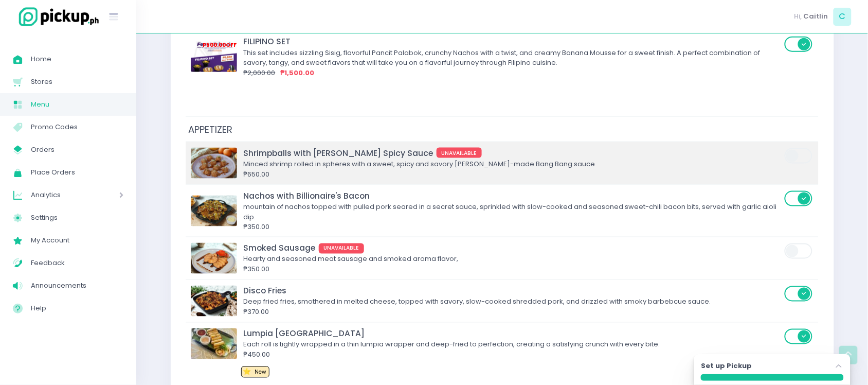  Describe the element at coordinates (77, 263) in the screenshot. I see `span: Feedback` at that location.